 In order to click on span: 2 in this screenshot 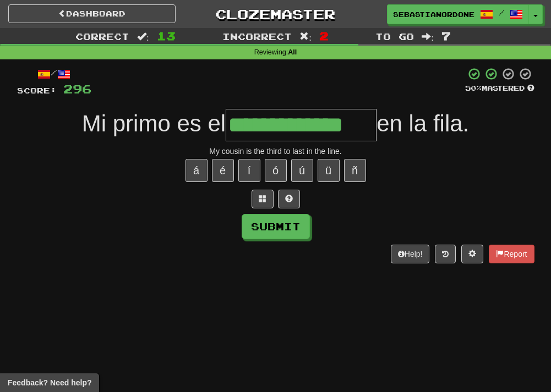, I will do `click(323, 36)`.